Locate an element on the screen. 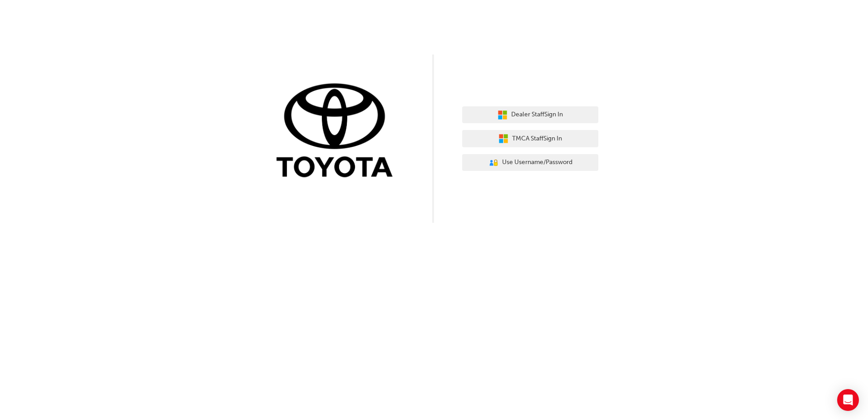 The width and height of the screenshot is (868, 420). button: Use Username/Password is located at coordinates (530, 163).